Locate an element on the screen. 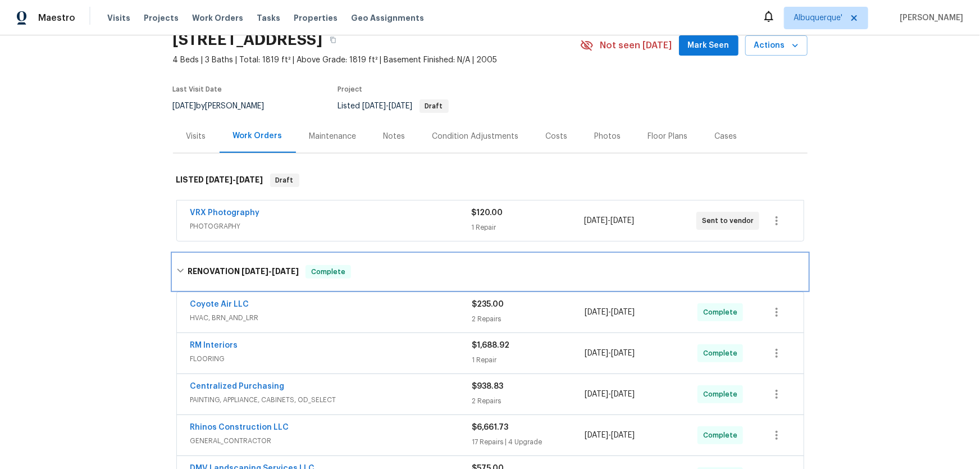 Image resolution: width=980 pixels, height=469 pixels. h6: RENOVATION is located at coordinates (243, 272).